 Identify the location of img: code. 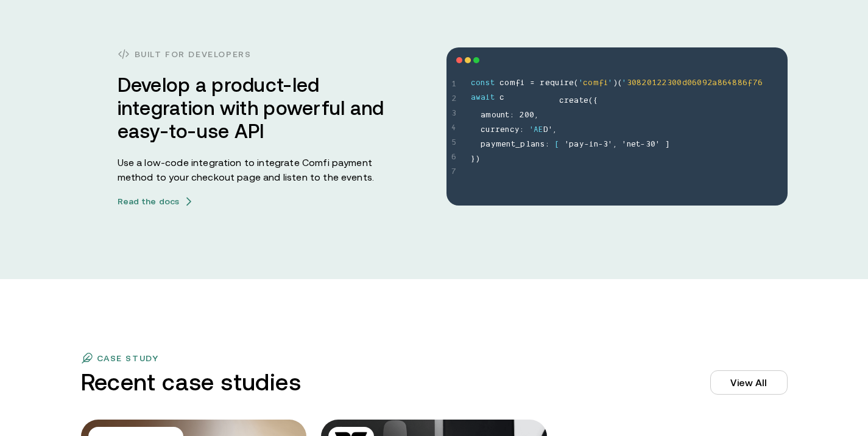
(124, 55).